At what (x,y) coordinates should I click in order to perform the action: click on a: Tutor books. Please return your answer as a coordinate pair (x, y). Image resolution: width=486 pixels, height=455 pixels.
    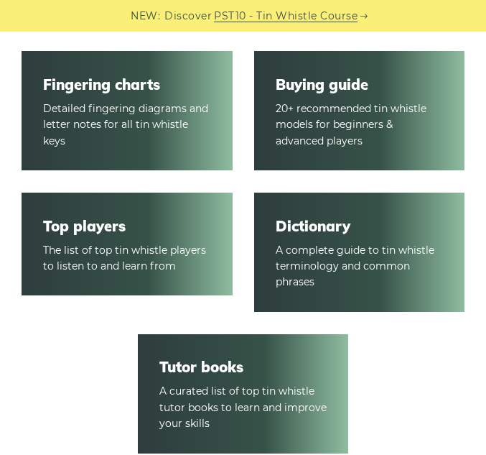
    Looking at the image, I should click on (243, 367).